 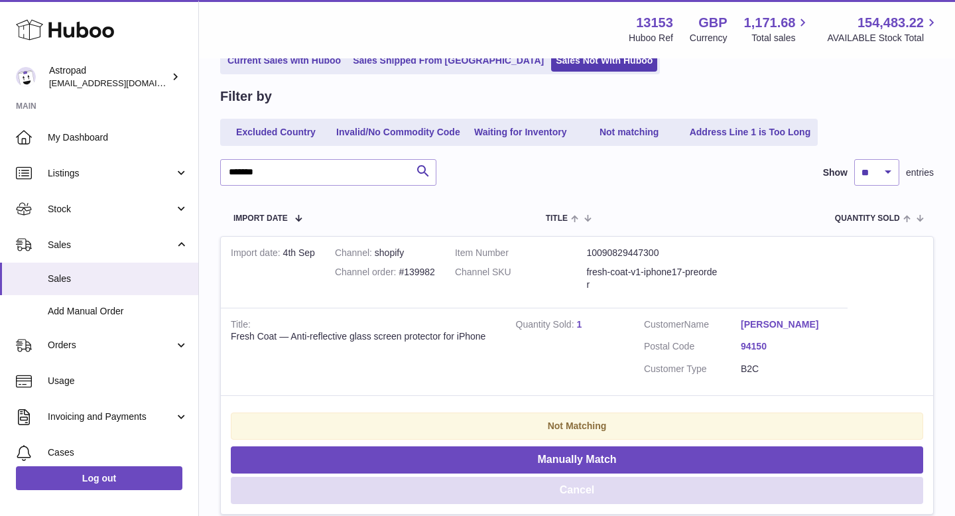 What do you see at coordinates (109, 77) in the screenshot?
I see `div: Astropad` at bounding box center [109, 77].